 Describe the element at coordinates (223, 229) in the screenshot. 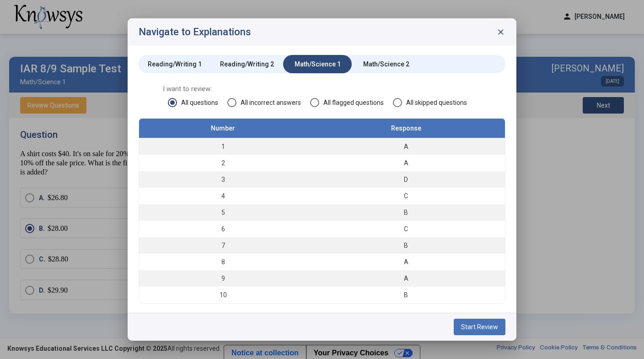

I see `td: 6` at that location.